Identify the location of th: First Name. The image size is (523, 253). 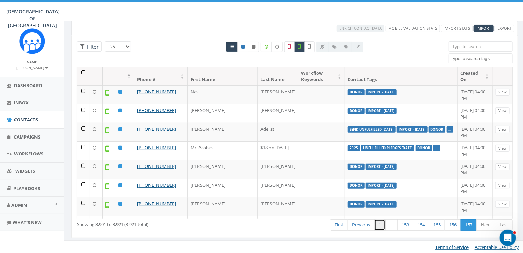
(223, 76).